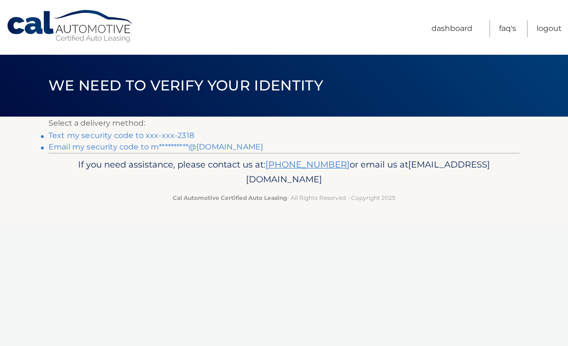  What do you see at coordinates (452, 29) in the screenshot?
I see `a: Dashboard` at bounding box center [452, 29].